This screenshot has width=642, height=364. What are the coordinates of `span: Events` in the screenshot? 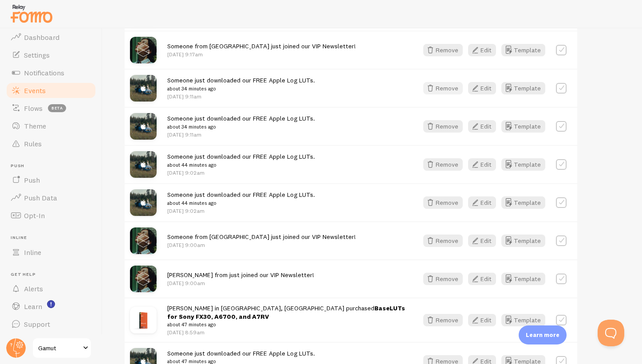 It's located at (35, 90).